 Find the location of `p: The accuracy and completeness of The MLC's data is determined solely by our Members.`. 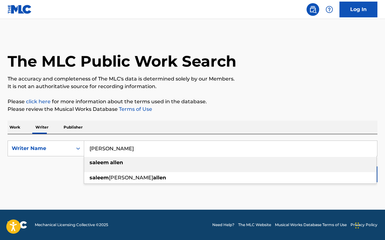

p: The accuracy and completeness of The MLC's data is determined solely by our Members. is located at coordinates (192, 79).